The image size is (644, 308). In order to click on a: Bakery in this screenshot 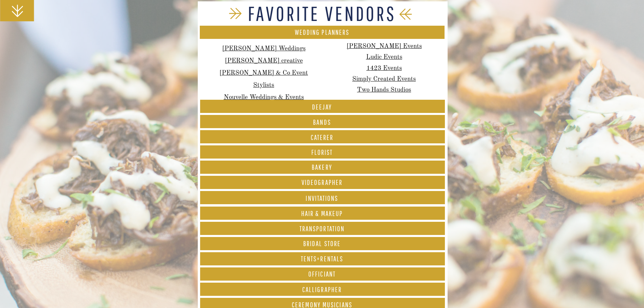, I will do `click(322, 168)`.